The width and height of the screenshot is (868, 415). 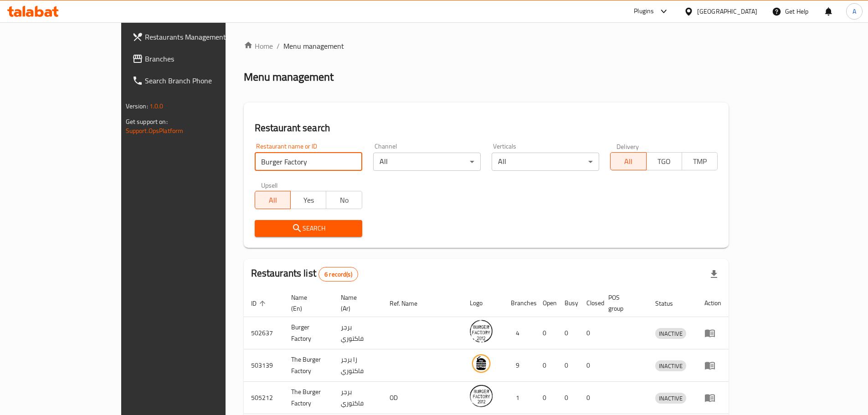 What do you see at coordinates (590, 303) in the screenshot?
I see `th: Closed` at bounding box center [590, 303].